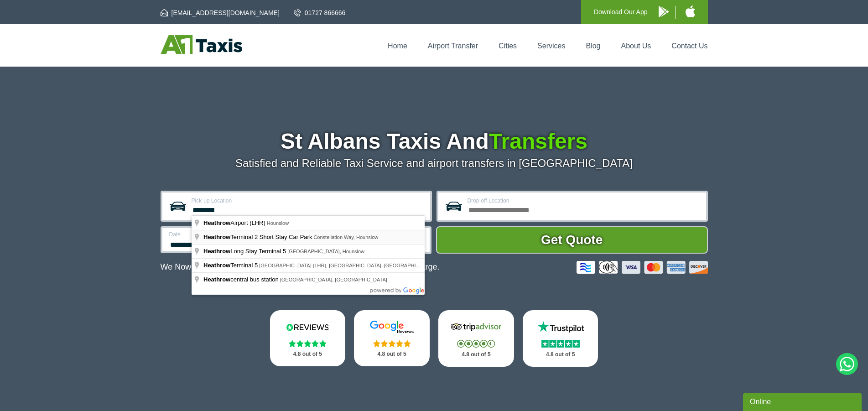 The height and width of the screenshot is (411, 868). What do you see at coordinates (201, 45) in the screenshot?
I see `img: A1 Taxis St Albans LTD` at bounding box center [201, 45].